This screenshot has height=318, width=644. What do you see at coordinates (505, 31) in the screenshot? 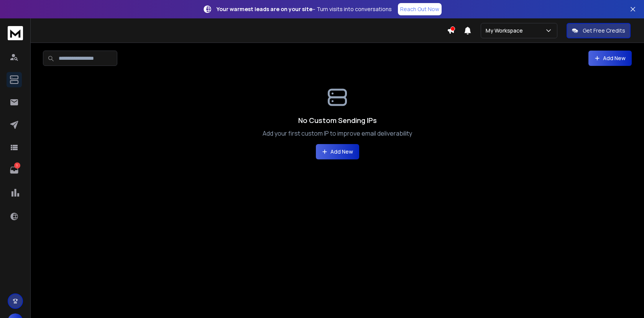
I see `p: My Workspace` at bounding box center [505, 31].